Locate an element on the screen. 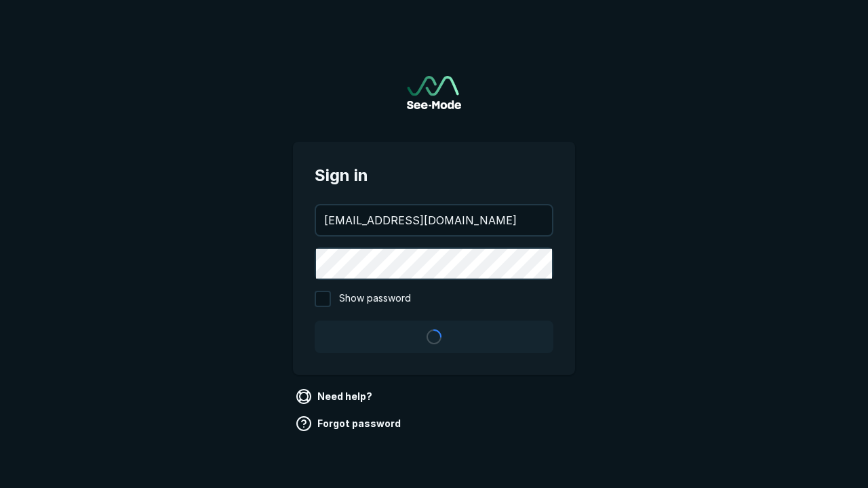  input: your@email.com is located at coordinates (434, 221).